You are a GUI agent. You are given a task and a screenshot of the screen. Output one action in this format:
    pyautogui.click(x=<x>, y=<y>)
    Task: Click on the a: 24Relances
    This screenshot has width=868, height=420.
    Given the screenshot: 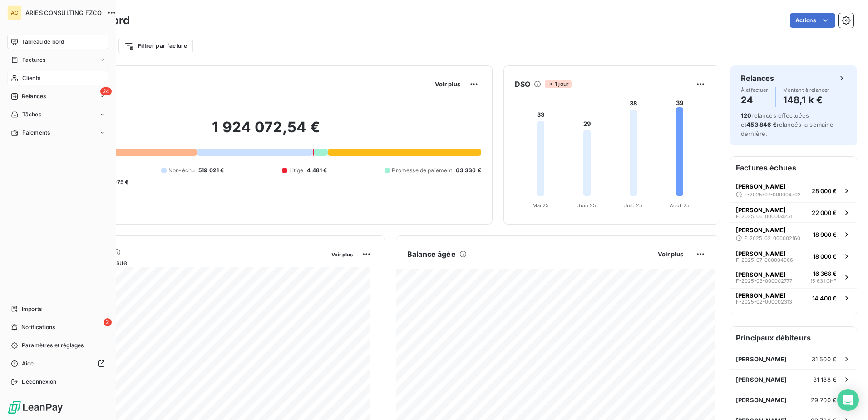 What is the action you would take?
    pyautogui.click(x=58, y=96)
    